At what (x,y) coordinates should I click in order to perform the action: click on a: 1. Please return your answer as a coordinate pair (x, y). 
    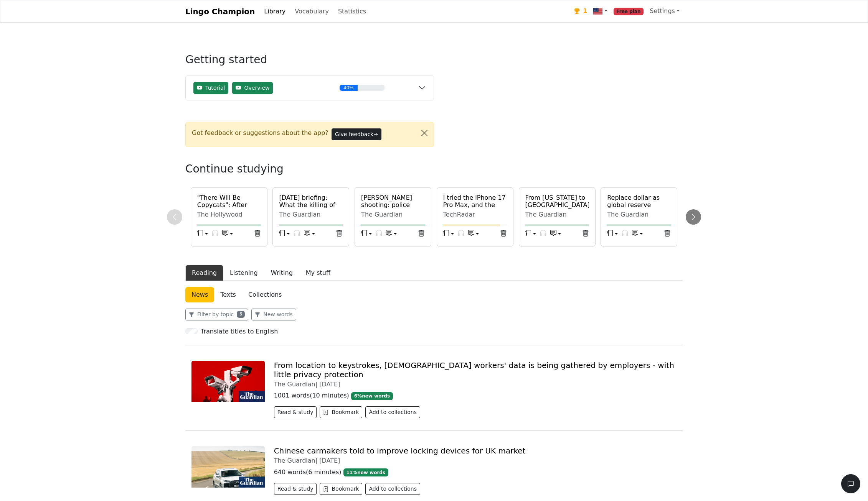
    Looking at the image, I should click on (581, 11).